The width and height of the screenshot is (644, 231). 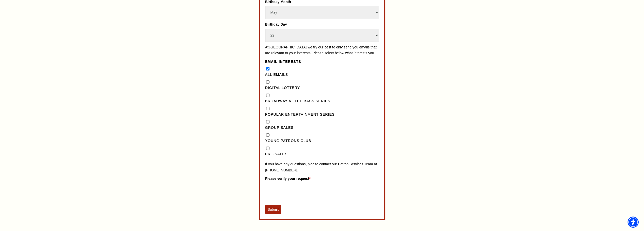 What do you see at coordinates (322, 101) in the screenshot?
I see `label: Broadway at the Bass Series` at bounding box center [322, 101].